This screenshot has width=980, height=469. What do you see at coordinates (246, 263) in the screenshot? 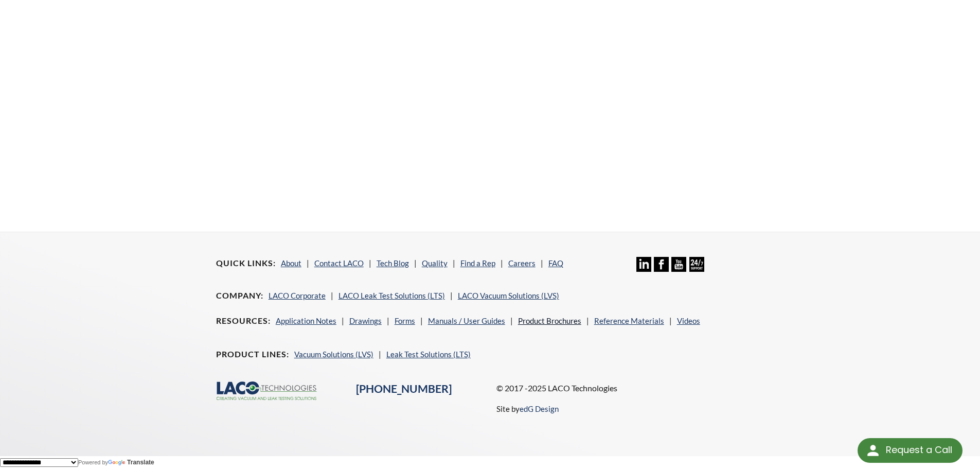
I see `h4: Quick Links` at bounding box center [246, 263].